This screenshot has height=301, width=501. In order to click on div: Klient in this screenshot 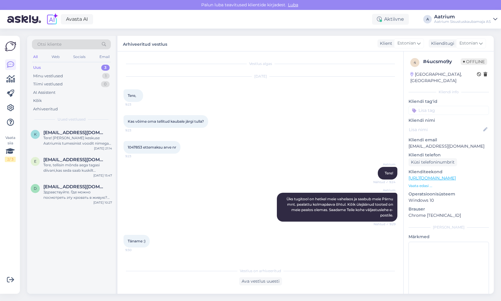, I will do `click(384, 43)`.